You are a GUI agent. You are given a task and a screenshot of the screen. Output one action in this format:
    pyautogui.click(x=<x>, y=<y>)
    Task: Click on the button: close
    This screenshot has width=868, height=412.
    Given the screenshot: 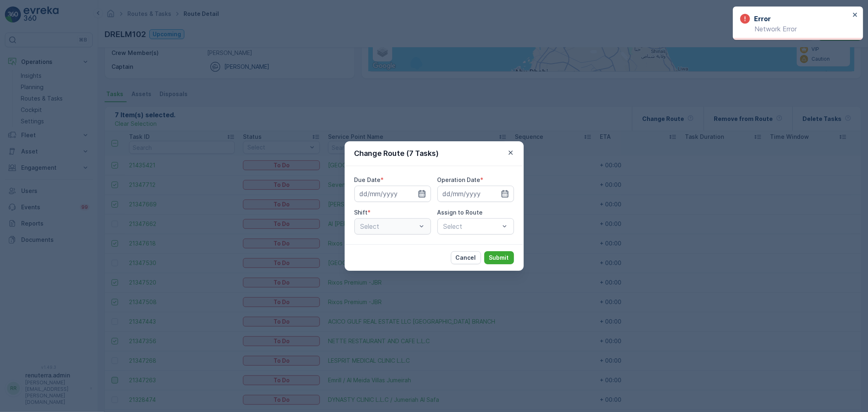 What is the action you would take?
    pyautogui.click(x=855, y=15)
    